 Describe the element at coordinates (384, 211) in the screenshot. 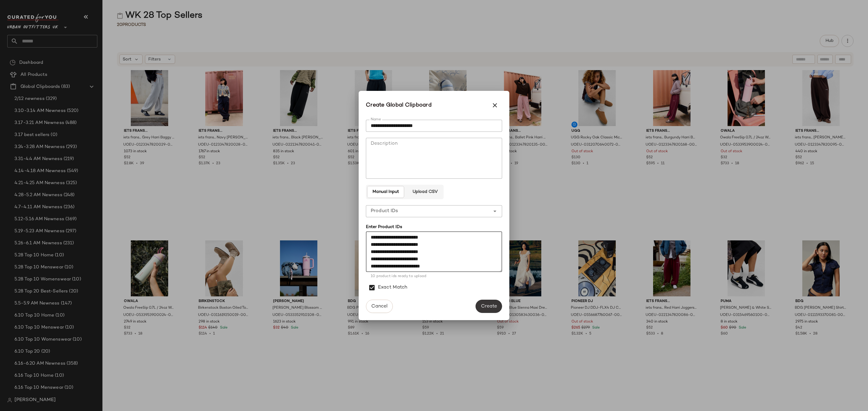

I see `span: Product IDs` at that location.